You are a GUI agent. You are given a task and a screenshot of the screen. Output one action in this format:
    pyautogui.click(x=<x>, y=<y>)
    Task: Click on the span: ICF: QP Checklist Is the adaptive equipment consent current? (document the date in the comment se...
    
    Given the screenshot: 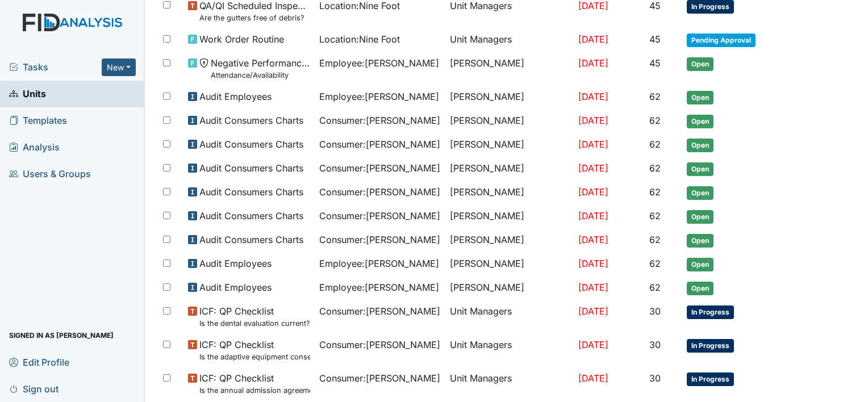 What is the action you would take?
    pyautogui.click(x=255, y=350)
    